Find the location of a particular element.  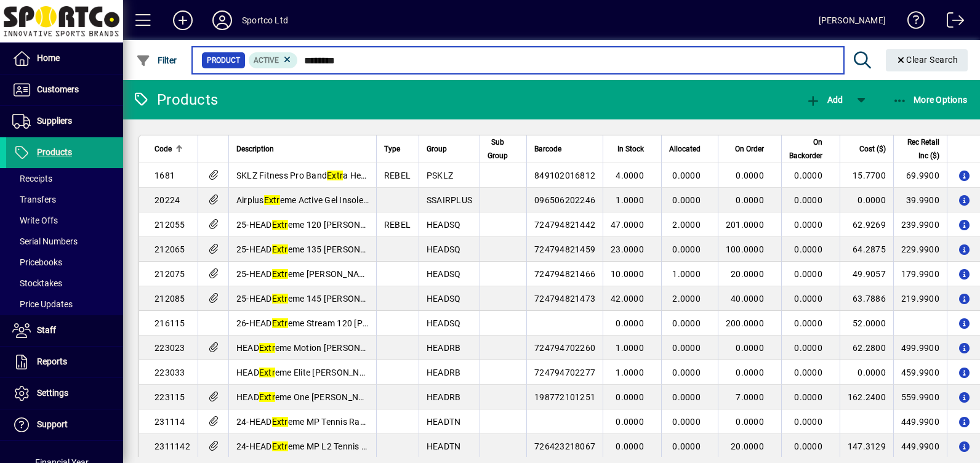

mat-chip: Activation Status: Active is located at coordinates (273, 61).